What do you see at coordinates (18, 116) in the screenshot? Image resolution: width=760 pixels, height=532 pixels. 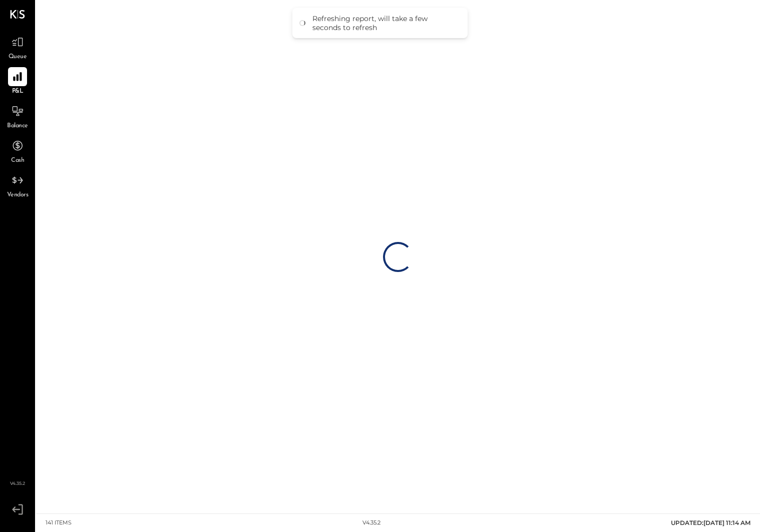 I see `a: Balance` at bounding box center [18, 116].